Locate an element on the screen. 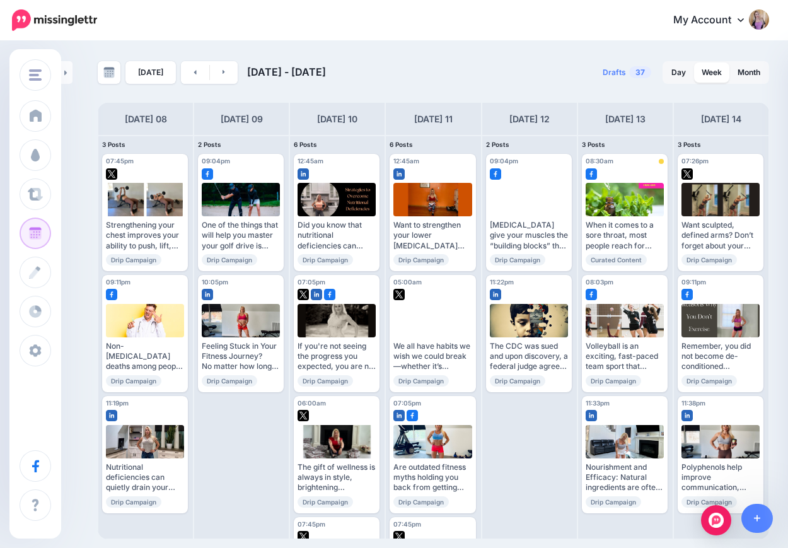 The width and height of the screenshot is (788, 548). div: Nourishment and Efficacy: Natural ingredients are often richer in essential nutrients, antioxidan... is located at coordinates (625, 477).